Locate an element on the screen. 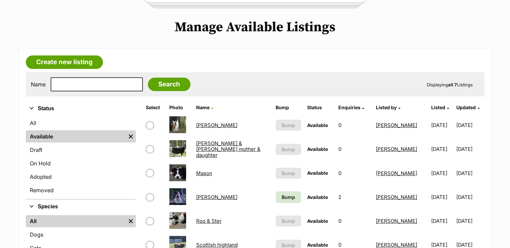 The image size is (510, 248). a: Listed is located at coordinates (440, 107).